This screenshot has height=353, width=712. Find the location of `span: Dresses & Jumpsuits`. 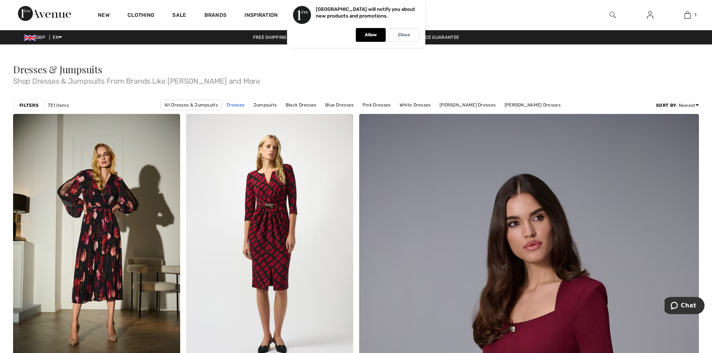

span: Dresses & Jumpsuits is located at coordinates (58, 69).